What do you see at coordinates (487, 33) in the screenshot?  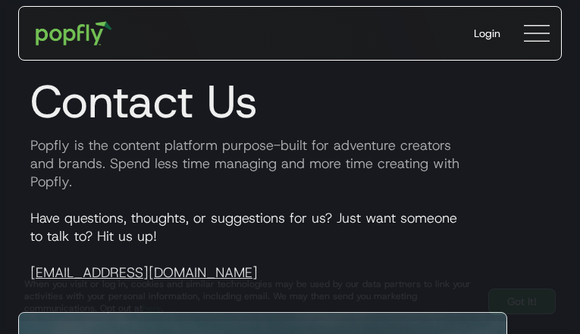 I see `a: Login` at bounding box center [487, 33].